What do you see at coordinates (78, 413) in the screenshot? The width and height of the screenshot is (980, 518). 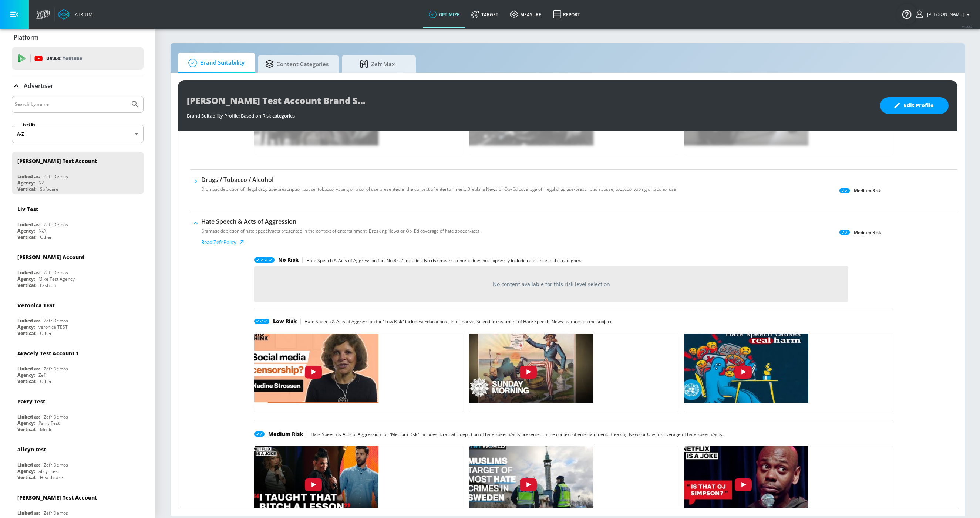 I see `div: Parry TestLinked as:Zefr DemosAgency:Parry TestVertical:Music` at bounding box center [78, 413].